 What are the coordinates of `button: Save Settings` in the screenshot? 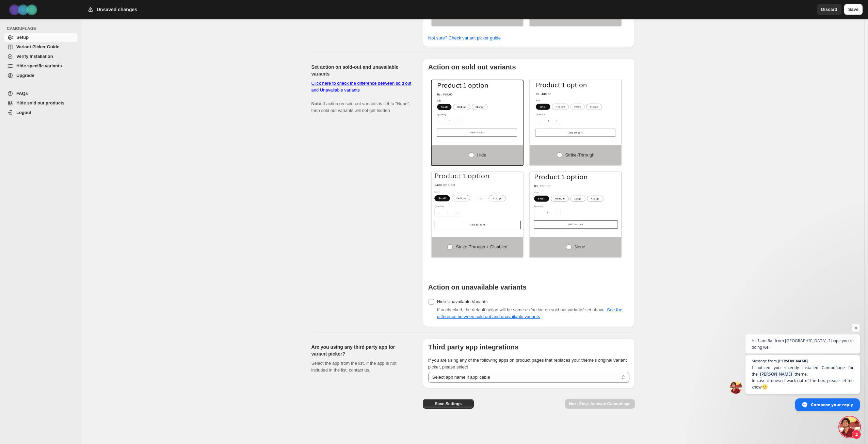 It's located at (448, 404).